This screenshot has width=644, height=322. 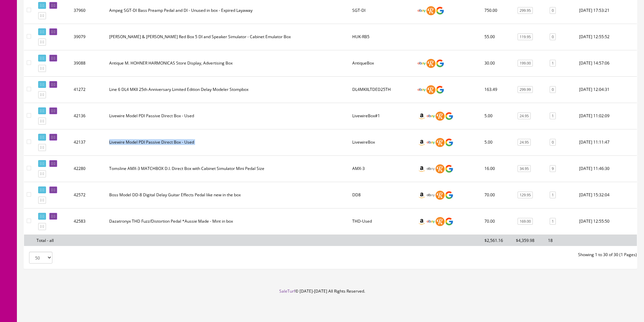 What do you see at coordinates (525, 10) in the screenshot?
I see `a: 299.95` at bounding box center [525, 10].